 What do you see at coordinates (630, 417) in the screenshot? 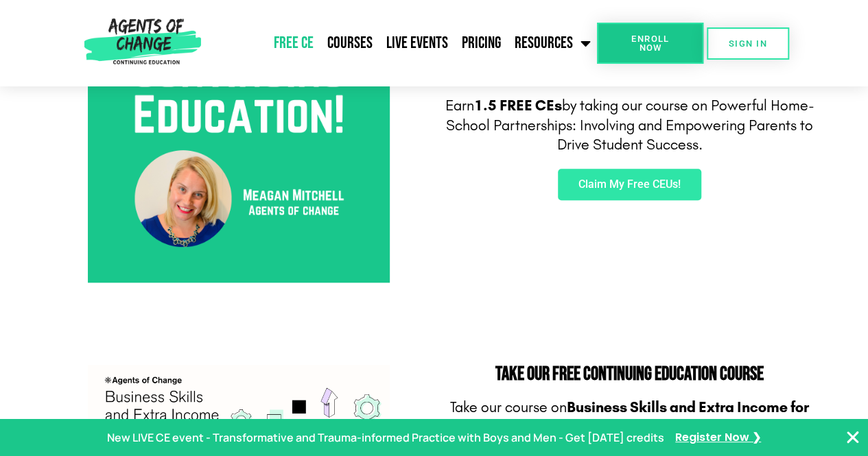
I see `p: Take our course on !` at bounding box center [630, 417].